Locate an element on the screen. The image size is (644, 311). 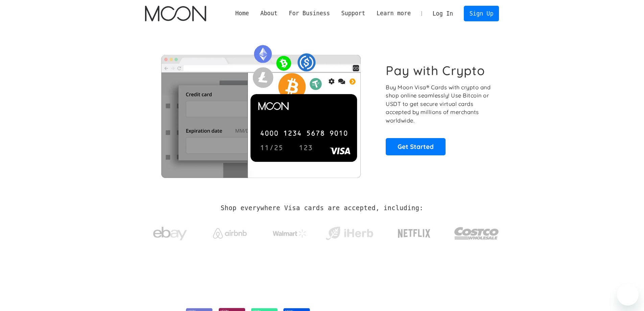
img: iHerb is located at coordinates (350, 233).